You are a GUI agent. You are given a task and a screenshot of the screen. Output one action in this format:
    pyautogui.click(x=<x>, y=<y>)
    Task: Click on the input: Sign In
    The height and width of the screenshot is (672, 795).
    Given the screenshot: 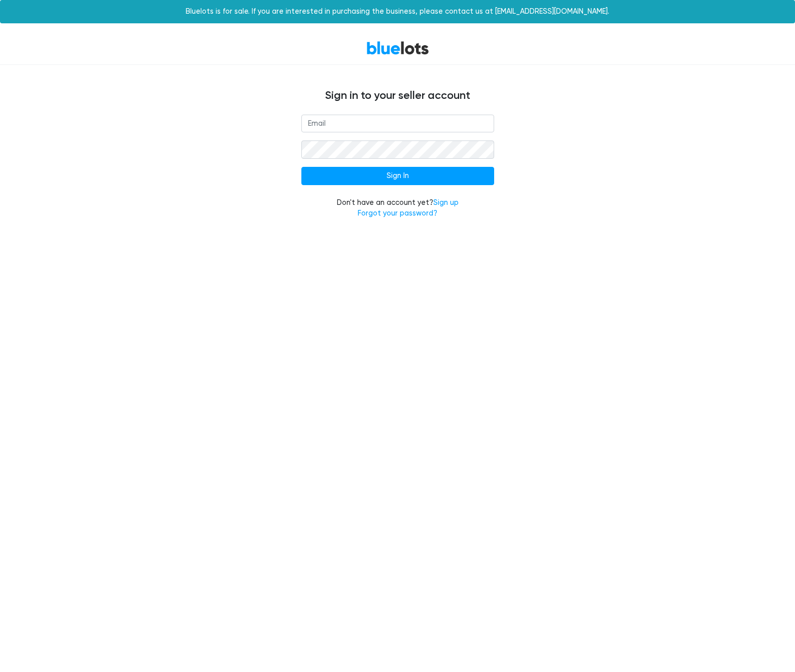 What is the action you would take?
    pyautogui.click(x=398, y=176)
    